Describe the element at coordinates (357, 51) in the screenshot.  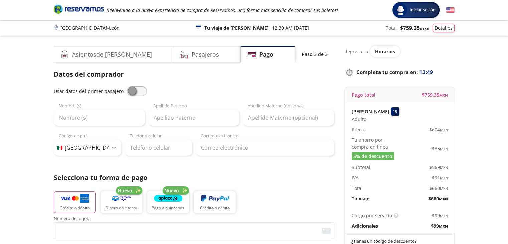
I see `p: Regresar a` at that location.